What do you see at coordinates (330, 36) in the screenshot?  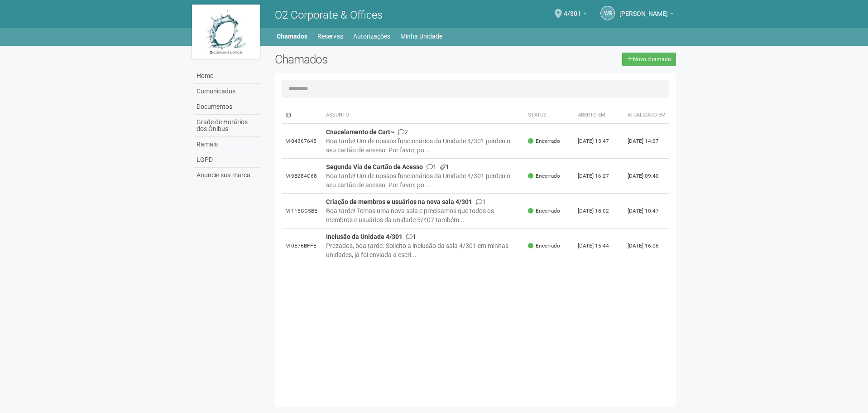 I see `a: Reservas` at bounding box center [330, 36].